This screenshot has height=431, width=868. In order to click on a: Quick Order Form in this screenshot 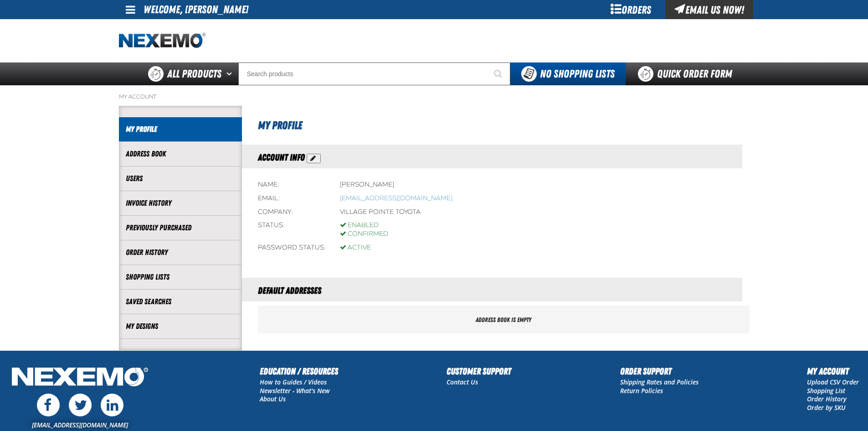, I will do `click(687, 74)`.